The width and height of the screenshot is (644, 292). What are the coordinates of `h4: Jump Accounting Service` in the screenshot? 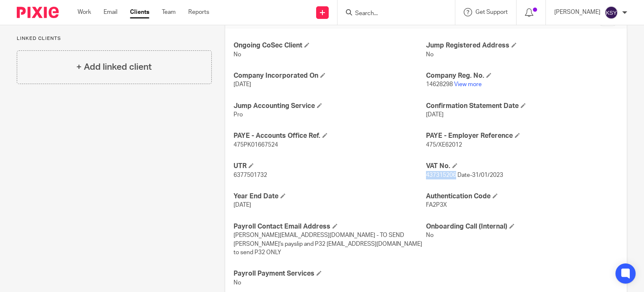 It's located at (329, 106).